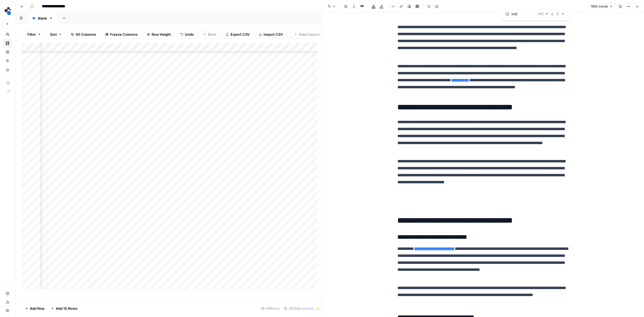  What do you see at coordinates (86, 35) in the screenshot?
I see `span: 50 Columns` at bounding box center [86, 35].